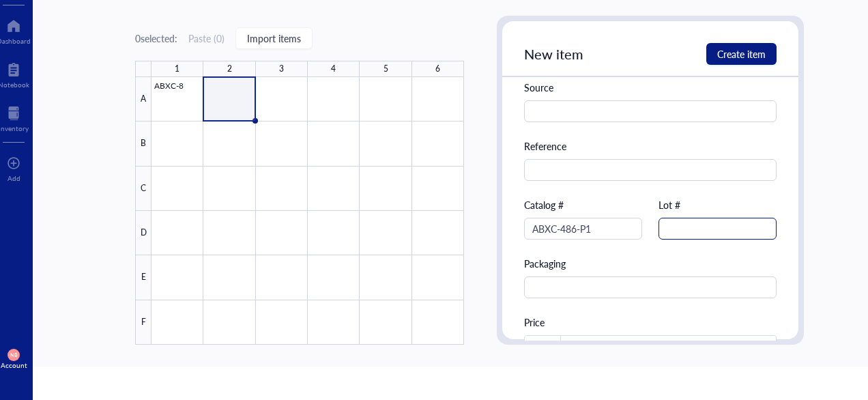 The width and height of the screenshot is (868, 400). Describe the element at coordinates (144, 144) in the screenshot. I see `div: B` at that location.